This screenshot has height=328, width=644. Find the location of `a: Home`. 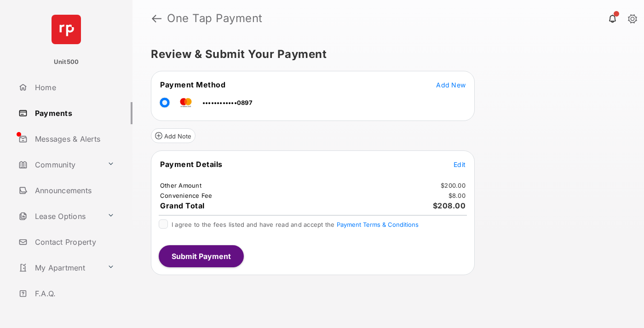

a: Home is located at coordinates (73, 88).